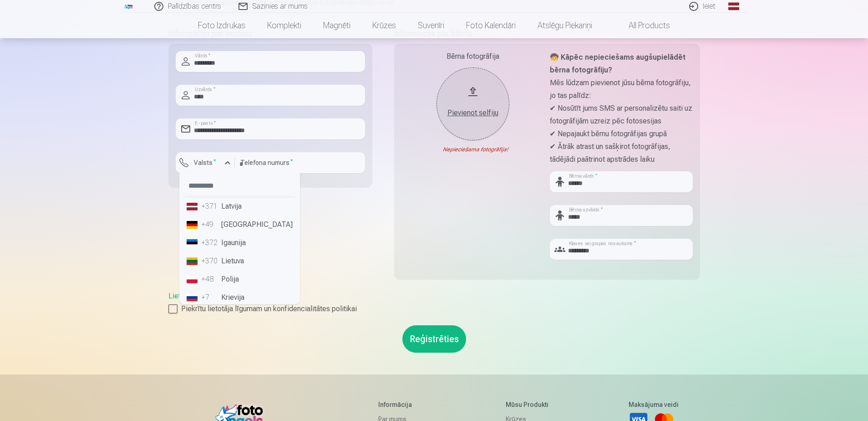 Image resolution: width=868 pixels, height=421 pixels. I want to click on div: +7, so click(210, 297).